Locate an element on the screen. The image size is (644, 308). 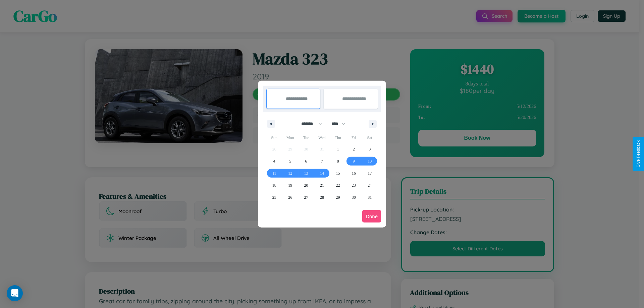
div: Open Intercom Messenger is located at coordinates (15, 293).